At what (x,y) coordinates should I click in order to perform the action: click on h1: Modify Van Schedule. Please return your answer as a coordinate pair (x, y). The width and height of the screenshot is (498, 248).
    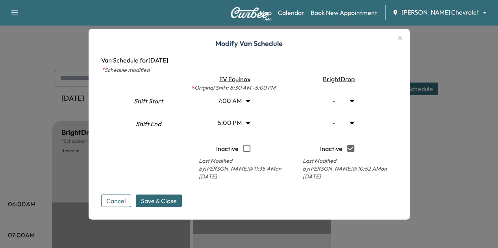
    Looking at the image, I should click on (249, 46).